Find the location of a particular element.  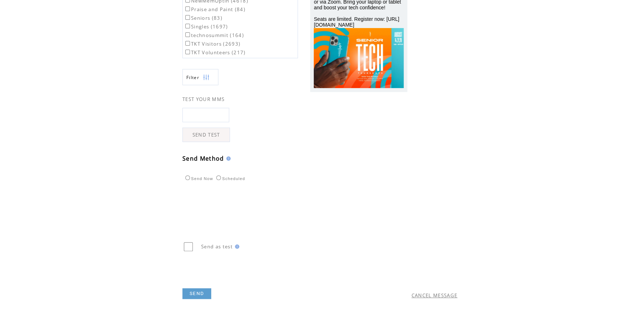

a: Filter is located at coordinates (201, 77).